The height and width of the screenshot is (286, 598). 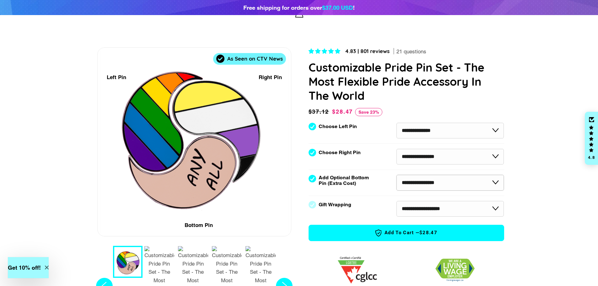 I want to click on label: Gift Wrapping, so click(x=335, y=205).